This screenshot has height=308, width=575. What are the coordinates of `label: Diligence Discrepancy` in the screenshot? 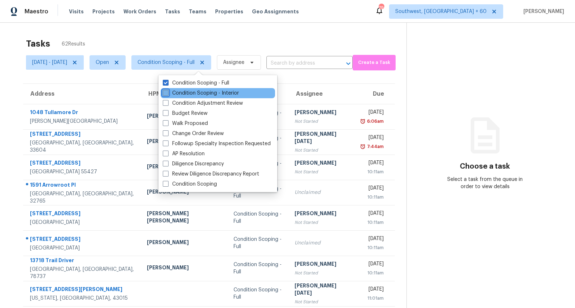 It's located at (193, 164).